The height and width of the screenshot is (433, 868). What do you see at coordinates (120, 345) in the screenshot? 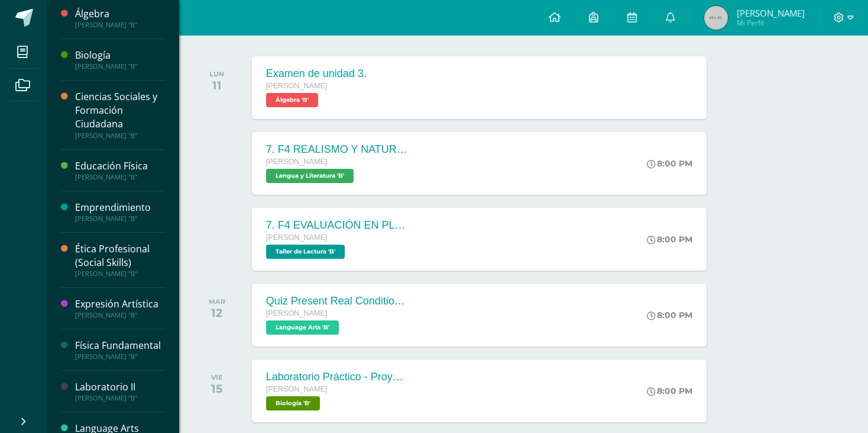
I see `div: Física Fundamental` at bounding box center [120, 345].